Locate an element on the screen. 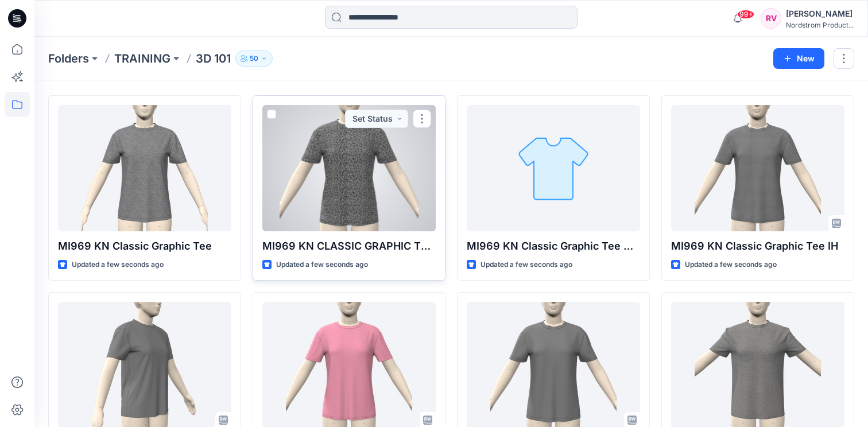 The height and width of the screenshot is (427, 868). a: MI969 KN CLASSIC GRAPHIC TEE RV is located at coordinates (349, 168).